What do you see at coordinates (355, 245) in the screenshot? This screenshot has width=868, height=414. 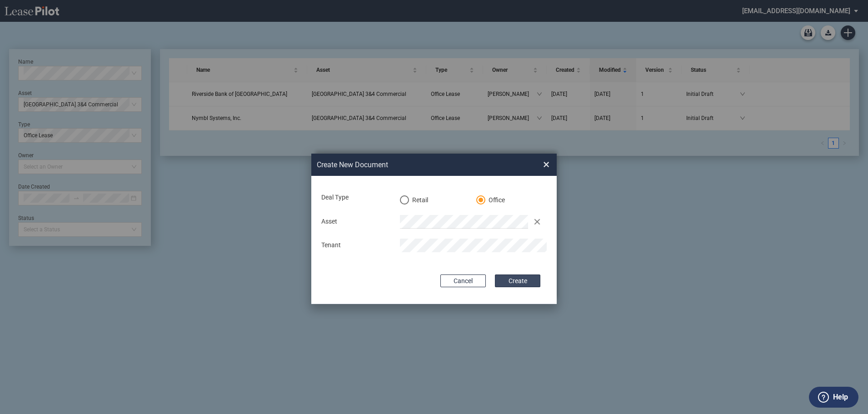 I see `div: Tenant` at bounding box center [355, 245].